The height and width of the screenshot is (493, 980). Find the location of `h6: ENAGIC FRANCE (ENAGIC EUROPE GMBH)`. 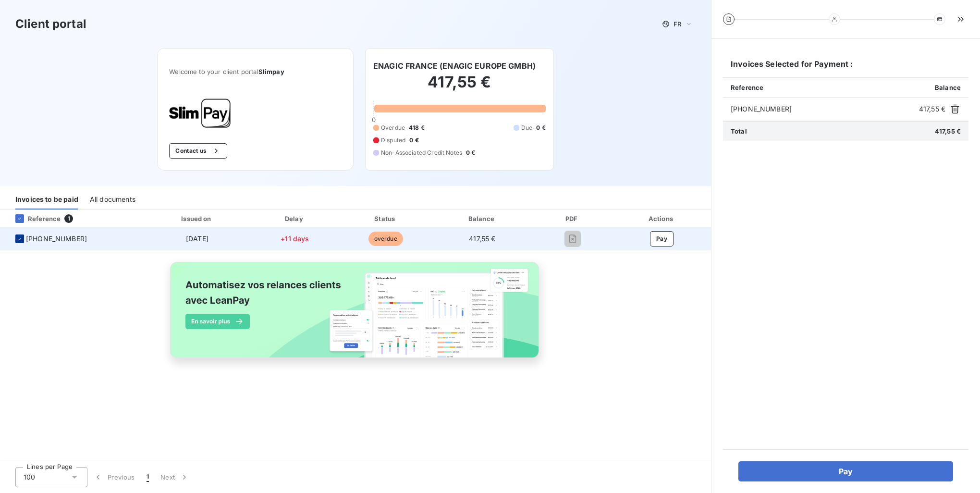

h6: ENAGIC FRANCE (ENAGIC EUROPE GMBH) is located at coordinates (455, 66).